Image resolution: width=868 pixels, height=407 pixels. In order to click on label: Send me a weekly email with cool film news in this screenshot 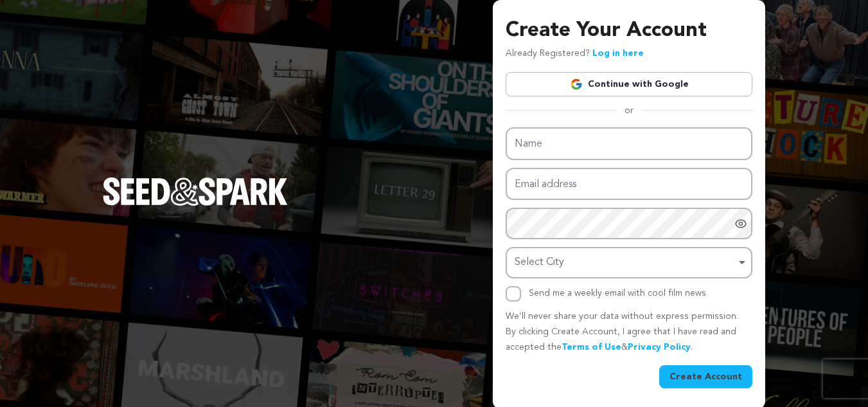, I will do `click(618, 294)`.